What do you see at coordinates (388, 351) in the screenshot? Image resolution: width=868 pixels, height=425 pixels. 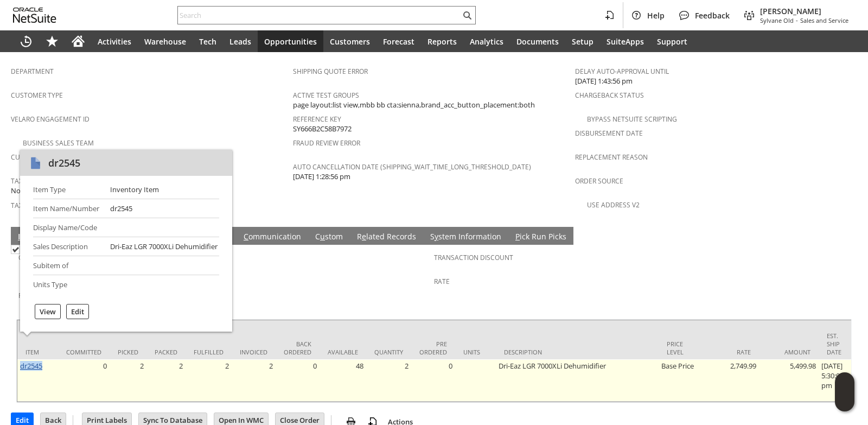 I see `div: Quantity` at bounding box center [388, 351].